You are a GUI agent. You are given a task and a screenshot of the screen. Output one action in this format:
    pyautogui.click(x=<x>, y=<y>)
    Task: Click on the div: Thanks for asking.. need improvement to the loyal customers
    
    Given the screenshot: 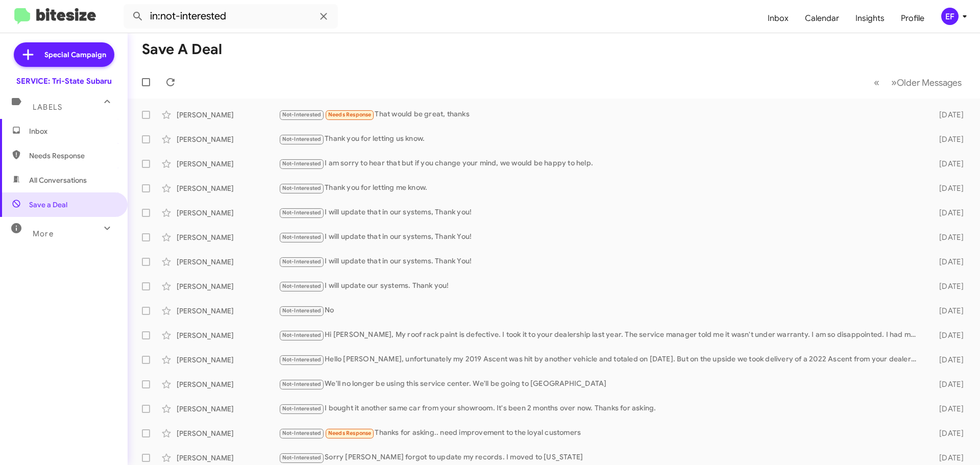 What is the action you would take?
    pyautogui.click(x=601, y=433)
    